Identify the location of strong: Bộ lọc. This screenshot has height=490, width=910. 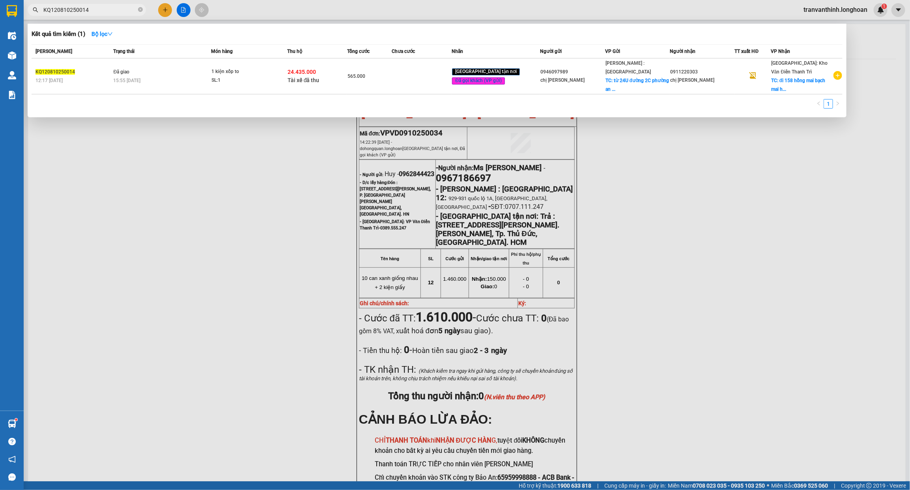
(102, 34).